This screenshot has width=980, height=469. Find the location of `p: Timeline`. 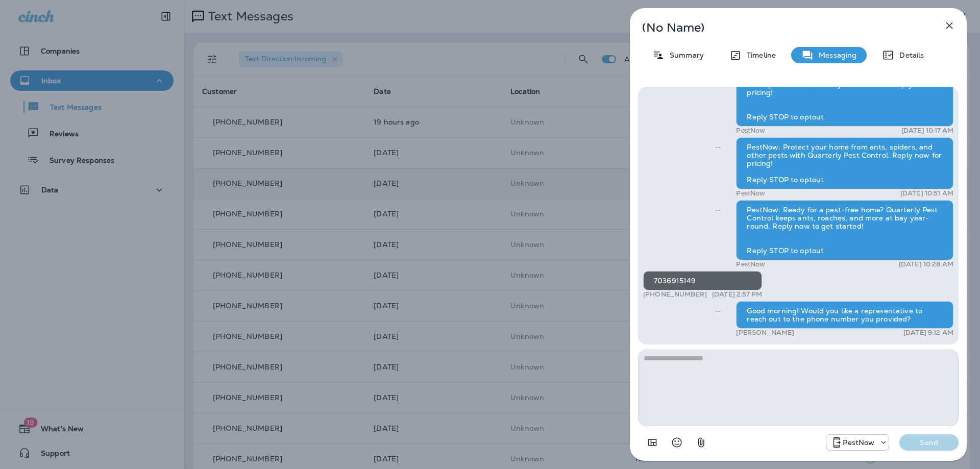

p: Timeline is located at coordinates (758, 55).